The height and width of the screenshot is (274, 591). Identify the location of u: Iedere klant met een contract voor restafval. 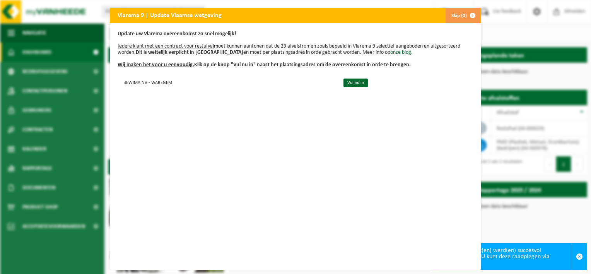
(165, 46).